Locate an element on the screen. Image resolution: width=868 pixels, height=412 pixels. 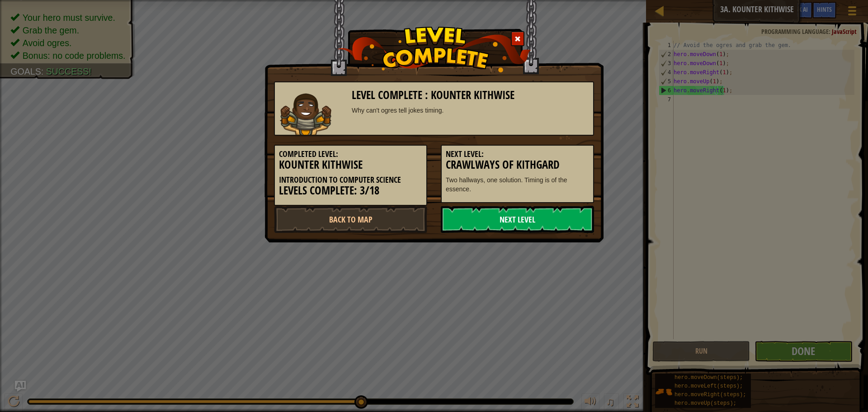
h5: Introduction to Computer Science is located at coordinates (351, 180).